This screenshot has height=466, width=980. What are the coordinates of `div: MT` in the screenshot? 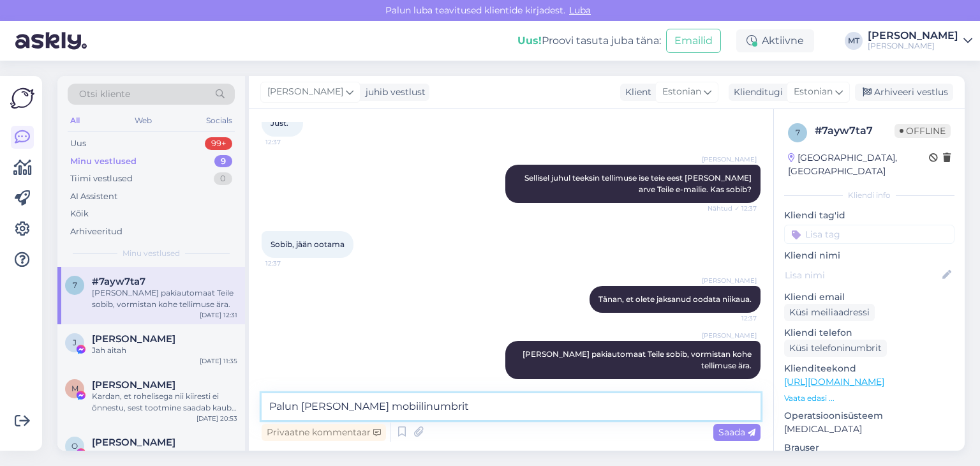 It's located at (854, 41).